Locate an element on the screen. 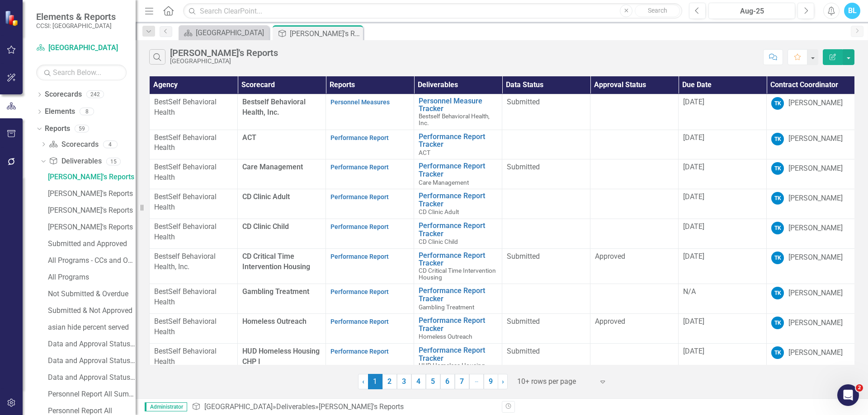 This screenshot has height=415, width=868. a: Reports is located at coordinates (57, 129).